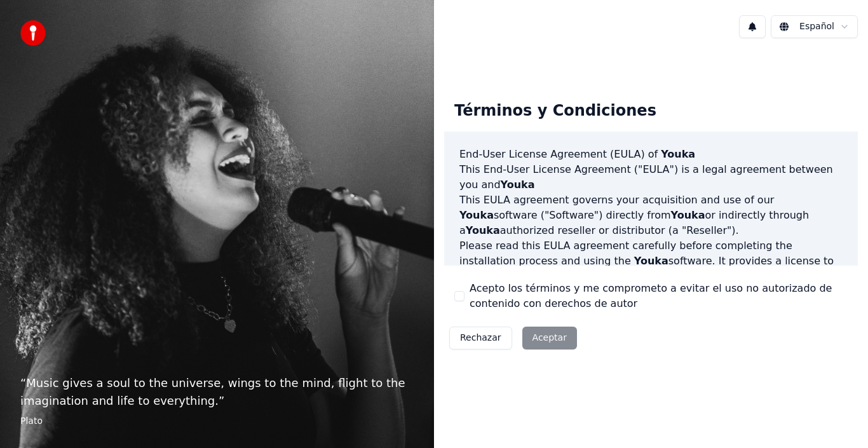  Describe the element at coordinates (650, 269) in the screenshot. I see `p: Please read this EULA agreement carefully before completing the installation process and using th...` at that location.